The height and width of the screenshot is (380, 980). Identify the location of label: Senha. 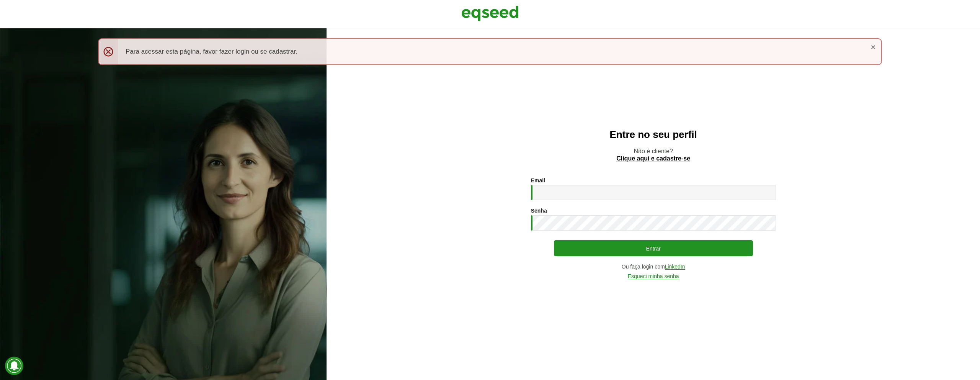
(539, 211).